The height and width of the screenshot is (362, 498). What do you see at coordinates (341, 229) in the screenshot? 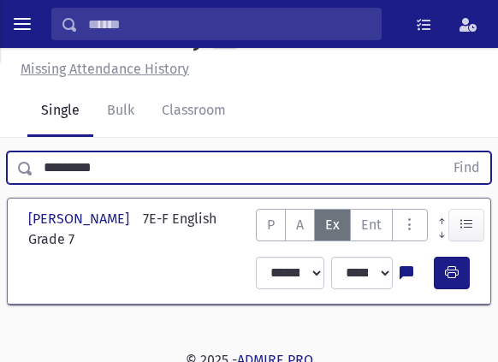
I see `div: AttTypes` at bounding box center [341, 229].